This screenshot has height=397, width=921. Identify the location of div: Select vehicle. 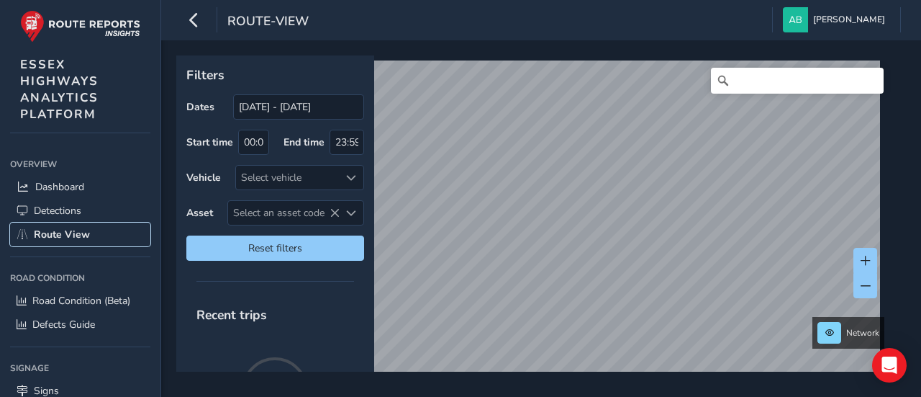
(288, 177).